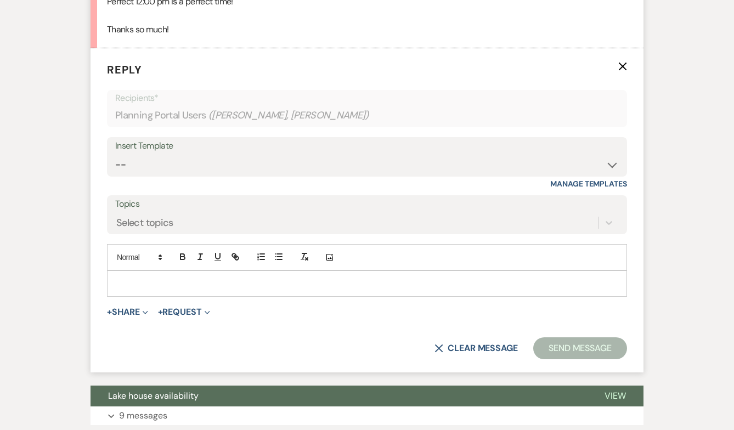 This screenshot has height=430, width=734. What do you see at coordinates (367, 98) in the screenshot?
I see `p: Recipients*` at bounding box center [367, 98].